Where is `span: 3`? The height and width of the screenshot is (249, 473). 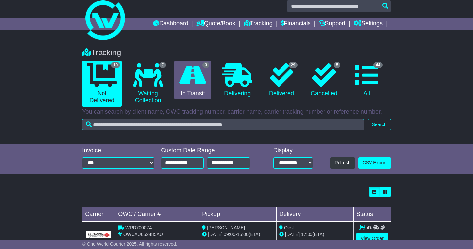 span: 3 is located at coordinates (206, 65).